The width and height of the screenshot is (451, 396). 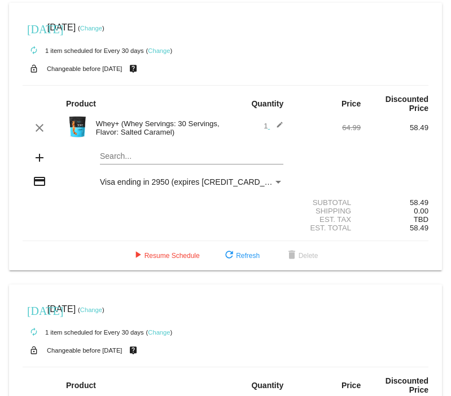 What do you see at coordinates (138, 256) in the screenshot?
I see `mat-icon: play_arrow` at bounding box center [138, 256].